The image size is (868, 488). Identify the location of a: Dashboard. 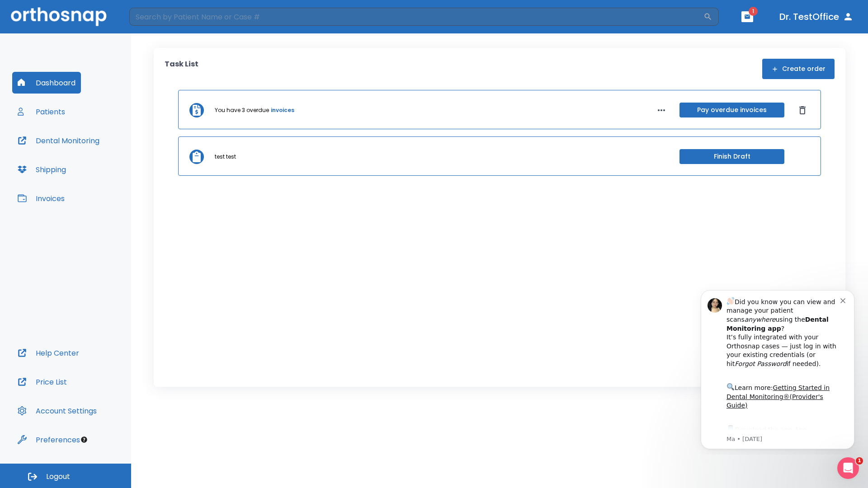
(47, 83).